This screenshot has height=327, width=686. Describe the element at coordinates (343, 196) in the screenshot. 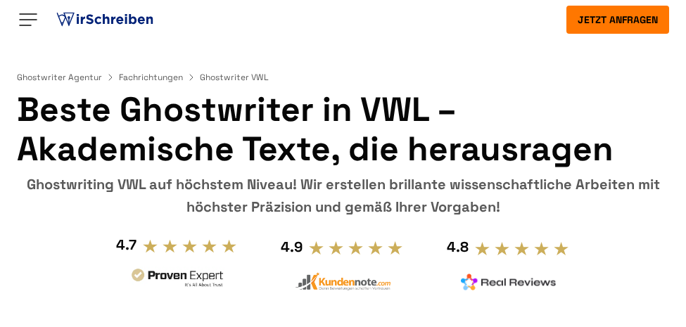

I see `div: Ghostwriting VWL auf höchstem Niveau! Wir erstellen brillante wissenschaftliche Arbeiten mit höch...` at that location.